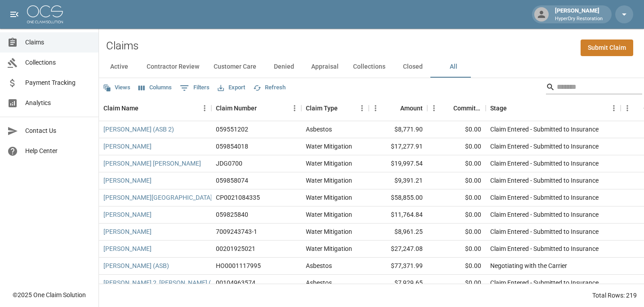  I want to click on div: 059825840, so click(232, 215).